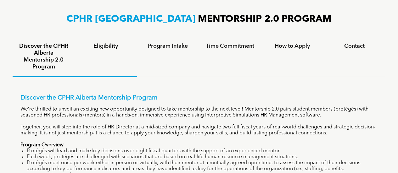 This screenshot has height=173, width=398. I want to click on h4: How to Apply, so click(292, 46).